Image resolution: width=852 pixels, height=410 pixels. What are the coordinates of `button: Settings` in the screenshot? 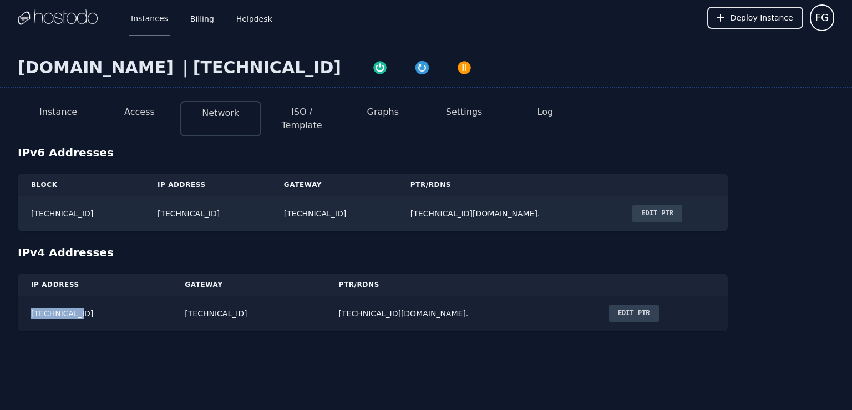 It's located at (464, 112).